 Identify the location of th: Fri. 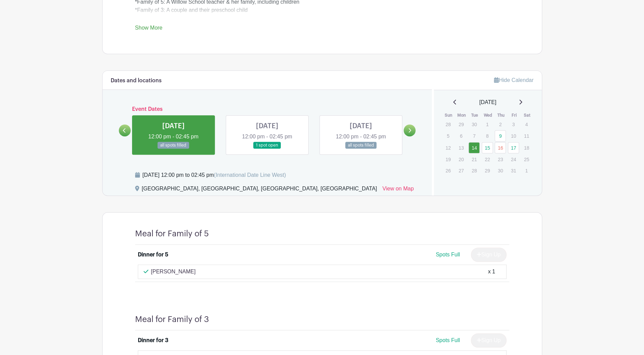
(514, 115).